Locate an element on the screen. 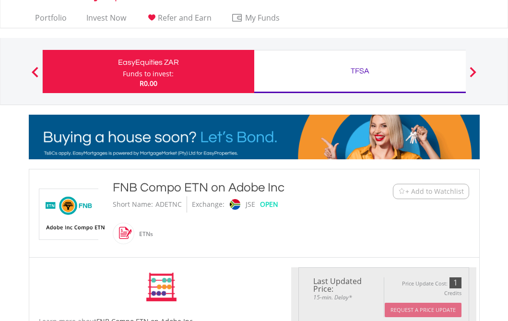 This screenshot has width=508, height=321. a: Refer and Earn is located at coordinates (178, 20).